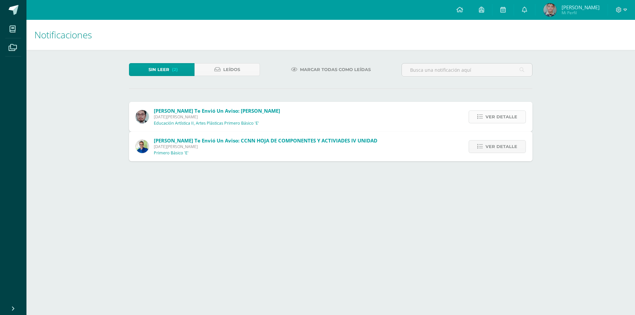 The height and width of the screenshot is (315, 635). Describe the element at coordinates (467, 70) in the screenshot. I see `input: Busca una notificación aquí` at that location.